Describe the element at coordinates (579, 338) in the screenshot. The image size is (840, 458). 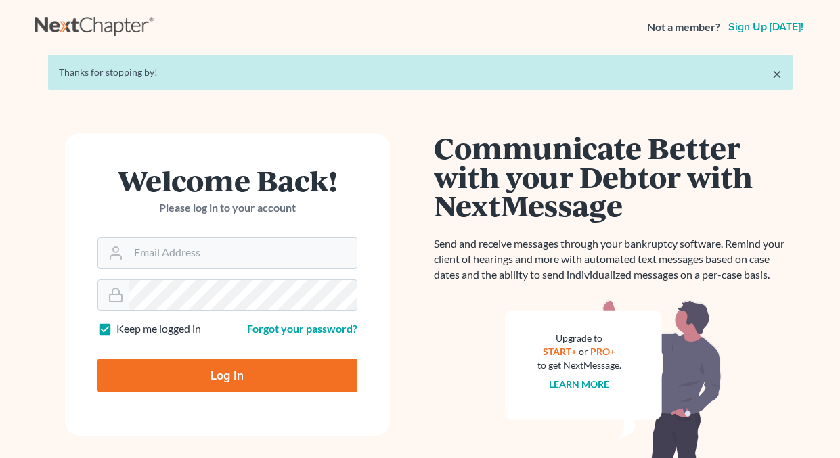
I see `div: Upgrade to` at that location.